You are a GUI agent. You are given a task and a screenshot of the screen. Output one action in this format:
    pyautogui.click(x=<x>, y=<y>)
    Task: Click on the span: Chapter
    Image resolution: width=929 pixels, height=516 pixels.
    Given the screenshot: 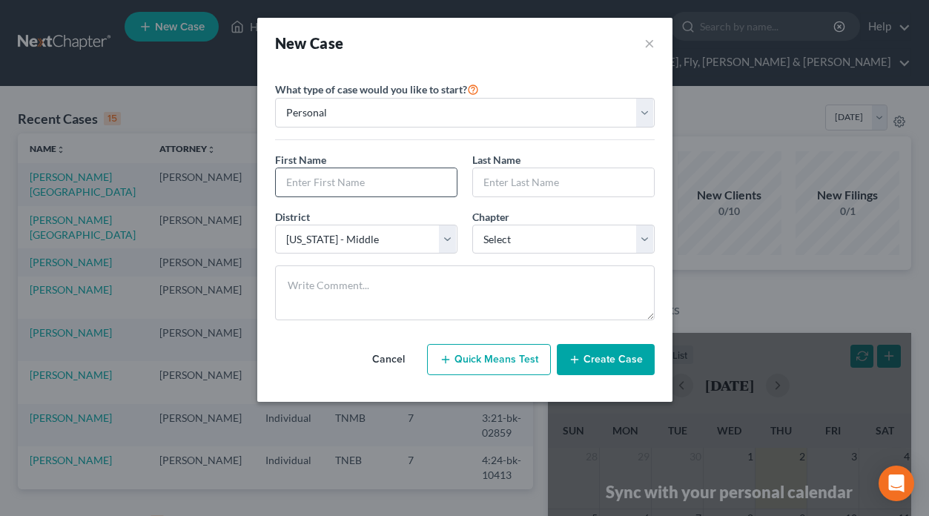 What is the action you would take?
    pyautogui.click(x=491, y=216)
    